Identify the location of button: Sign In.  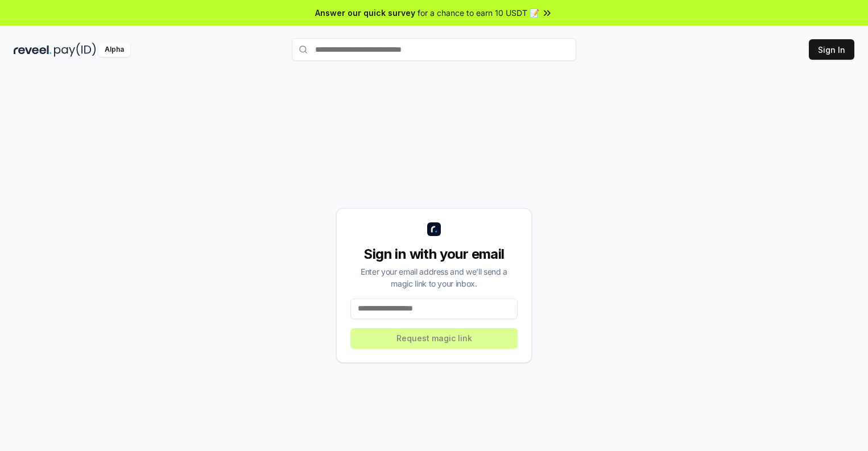
(831, 49).